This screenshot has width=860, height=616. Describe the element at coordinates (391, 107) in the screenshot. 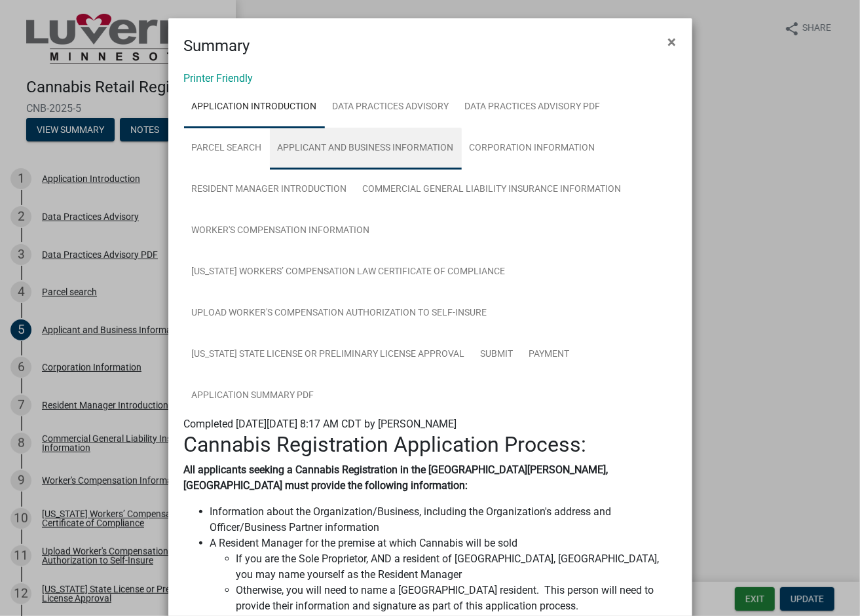

I see `a: Data Practices Advisory` at that location.